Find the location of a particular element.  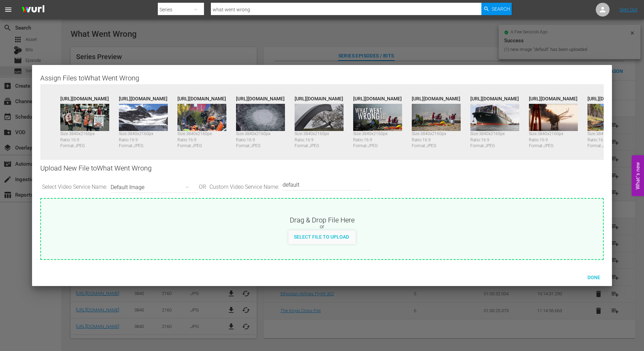

div: Upload New File to What Went Wrong is located at coordinates (322, 169).